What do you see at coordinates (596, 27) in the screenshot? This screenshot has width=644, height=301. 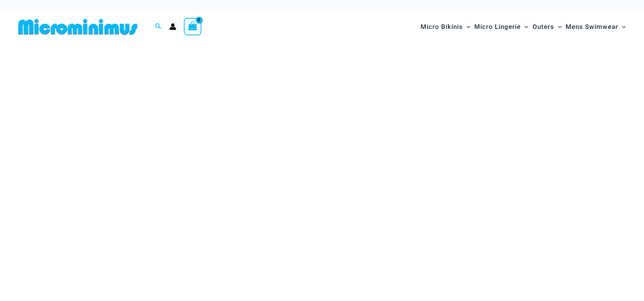 I see `a: Mens SwimwearMenu ToggleMenu Toggle` at bounding box center [596, 27].